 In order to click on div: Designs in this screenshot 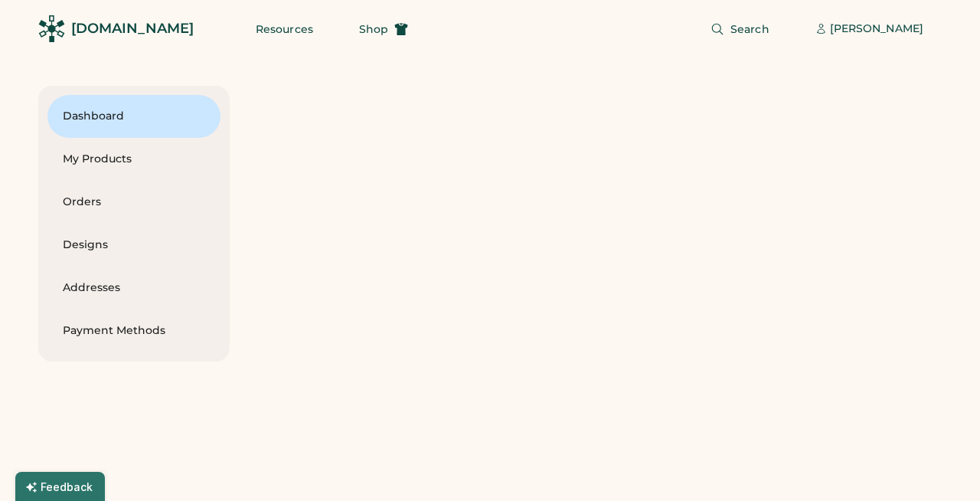, I will do `click(134, 245)`.